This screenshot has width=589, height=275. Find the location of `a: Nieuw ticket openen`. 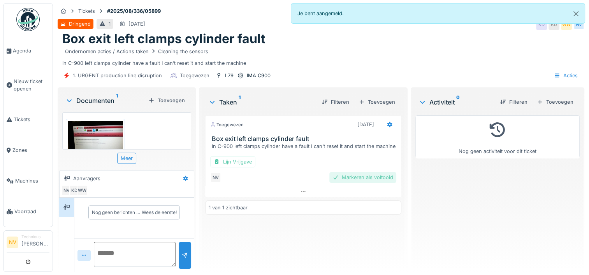

a: Nieuw ticket openen is located at coordinates (28, 85).